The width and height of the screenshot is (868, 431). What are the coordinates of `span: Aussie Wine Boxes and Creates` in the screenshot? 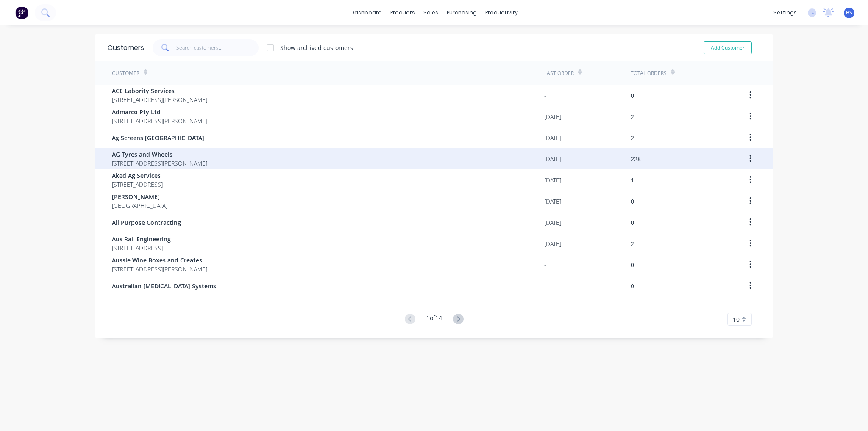 It's located at (159, 260).